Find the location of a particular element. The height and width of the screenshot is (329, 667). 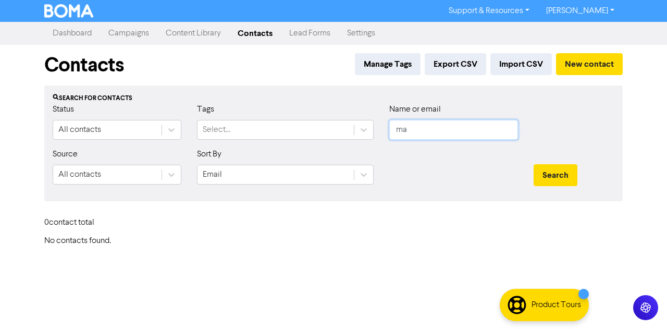

h6: No contacts found. is located at coordinates (334, 241).